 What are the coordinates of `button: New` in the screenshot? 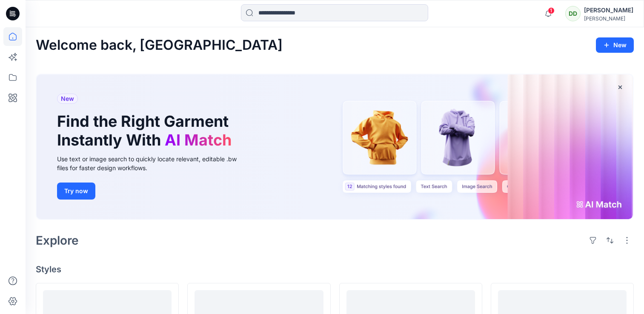 It's located at (615, 45).